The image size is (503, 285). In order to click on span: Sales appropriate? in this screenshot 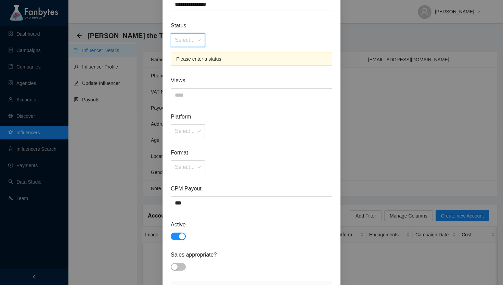, I will do `click(252, 254)`.